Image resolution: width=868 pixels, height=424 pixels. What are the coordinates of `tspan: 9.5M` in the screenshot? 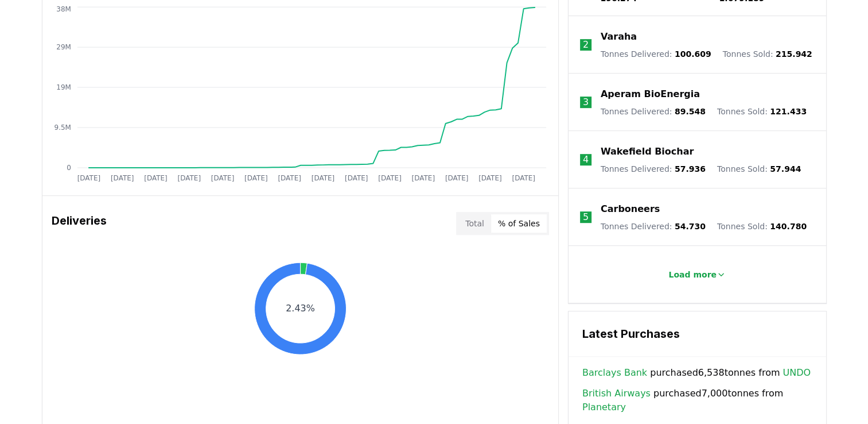 It's located at (62, 128).